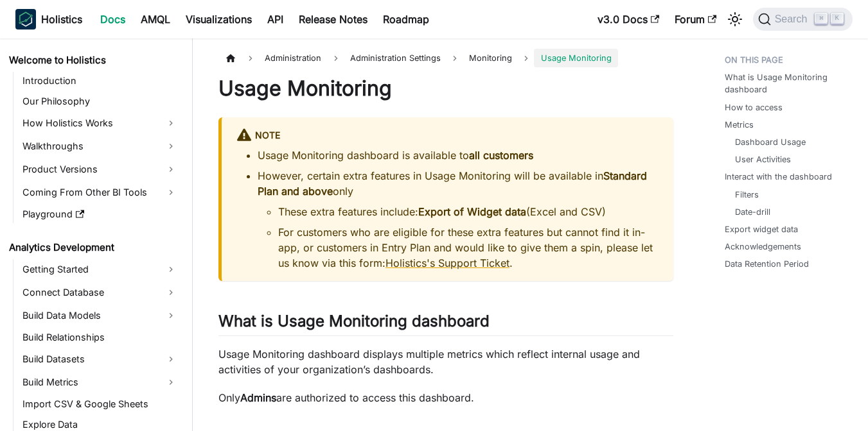 This screenshot has width=868, height=431. Describe the element at coordinates (468, 247) in the screenshot. I see `li: For customers who are eligible for these extra features but cannot find it in-app, or customers i...` at that location.